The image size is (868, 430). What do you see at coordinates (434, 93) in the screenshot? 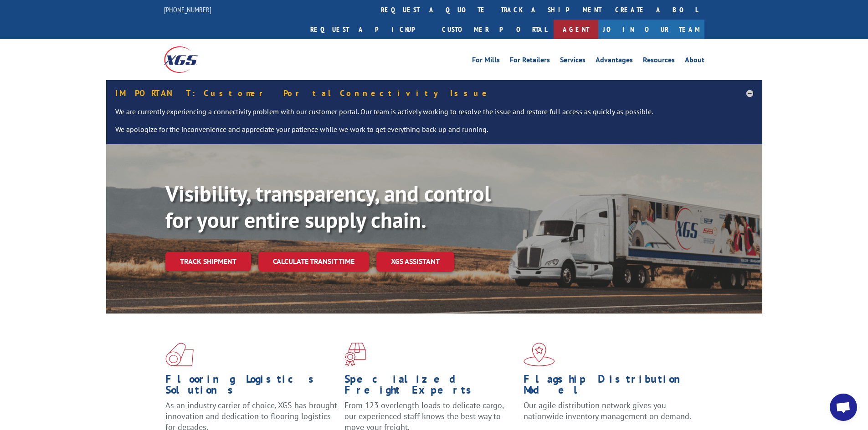
I see `h5: IMPORTANT: Customer Portal Connectivity Issue` at bounding box center [434, 93].